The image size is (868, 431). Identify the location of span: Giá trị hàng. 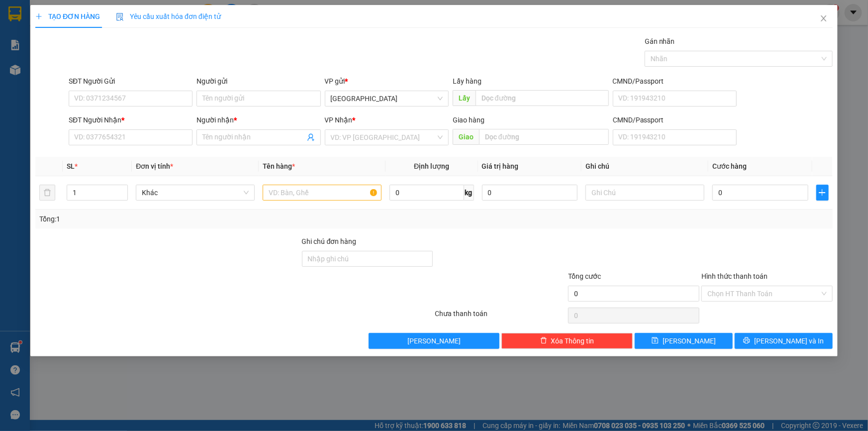
(500, 166).